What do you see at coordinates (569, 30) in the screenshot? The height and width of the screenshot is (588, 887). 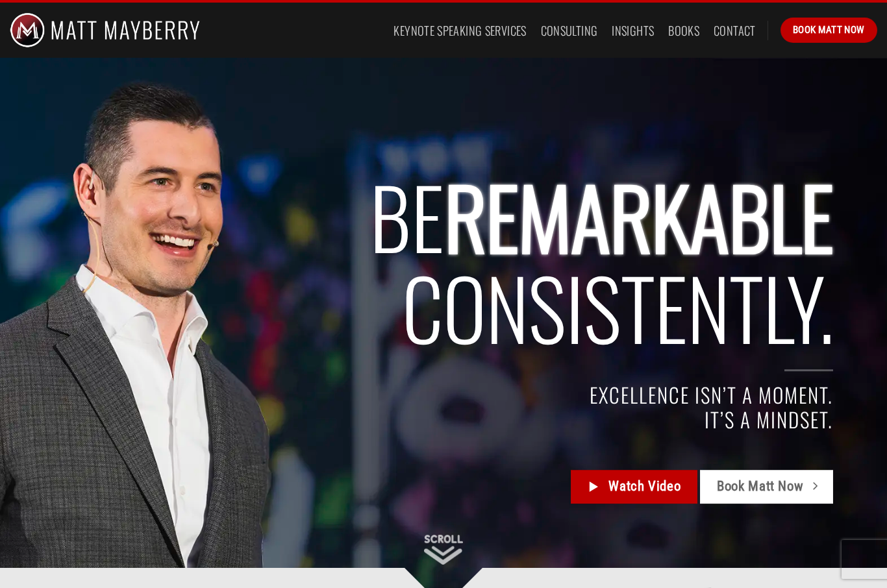 I see `a: Consulting` at bounding box center [569, 30].